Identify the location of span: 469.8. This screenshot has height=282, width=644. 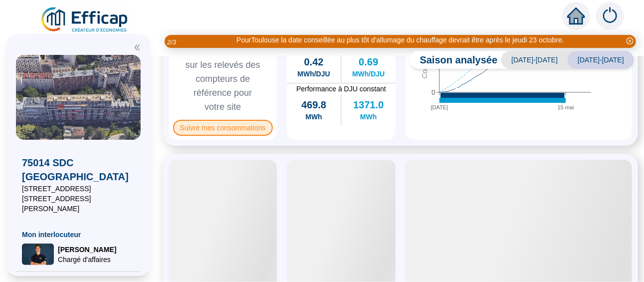
(314, 105).